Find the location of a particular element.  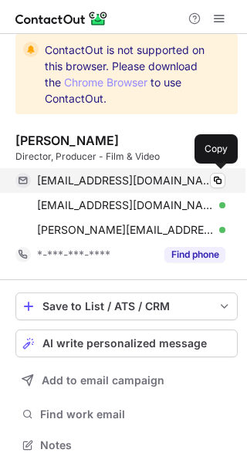

a: Chrome Browser is located at coordinates (106, 82).